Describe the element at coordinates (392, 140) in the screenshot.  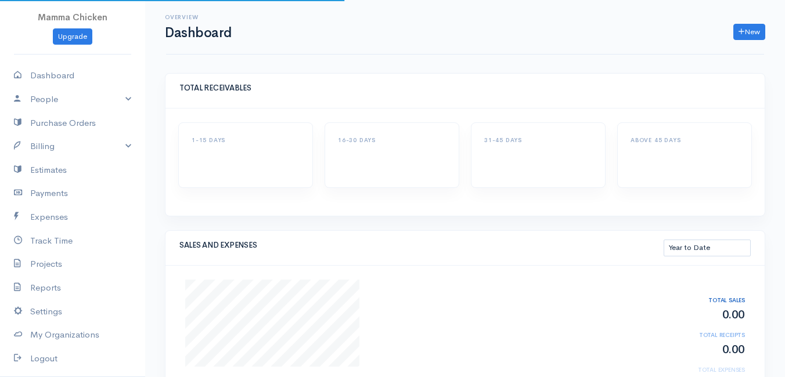
I see `h6: 16-30 DAYS` at that location.